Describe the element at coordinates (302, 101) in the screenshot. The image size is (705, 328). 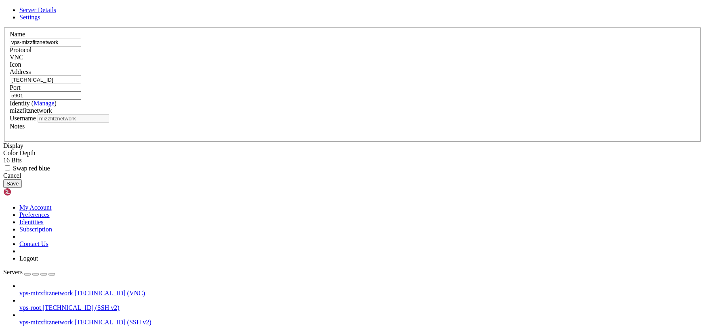
I see `x-row: * Strictly confined Kubernetes makes edge and IoT secure. Learn how MicroK8s` at that location.